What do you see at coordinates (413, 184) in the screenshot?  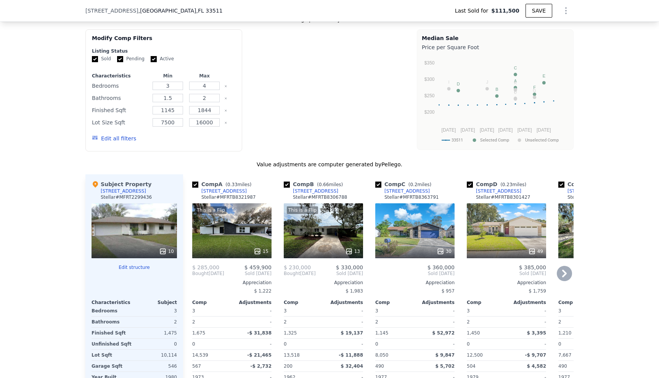 I see `span: 0.2` at bounding box center [413, 184].